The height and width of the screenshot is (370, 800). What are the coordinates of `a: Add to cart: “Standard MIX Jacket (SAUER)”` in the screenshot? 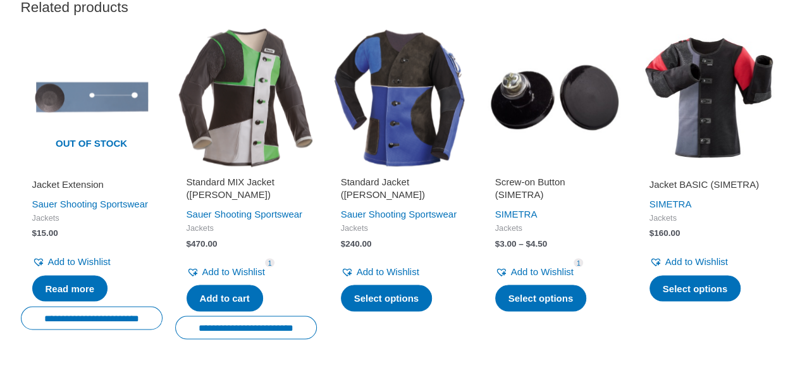 It's located at (224, 298).